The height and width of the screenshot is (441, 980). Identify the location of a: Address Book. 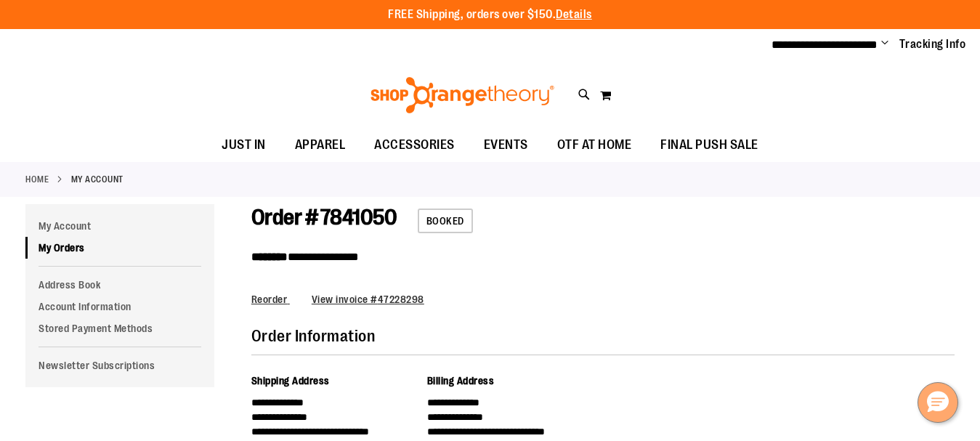
(119, 284).